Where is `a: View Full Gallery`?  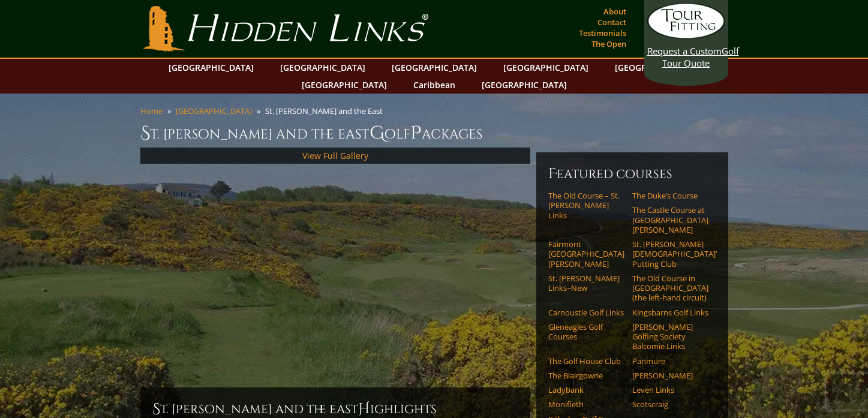 a: View Full Gallery is located at coordinates (335, 155).